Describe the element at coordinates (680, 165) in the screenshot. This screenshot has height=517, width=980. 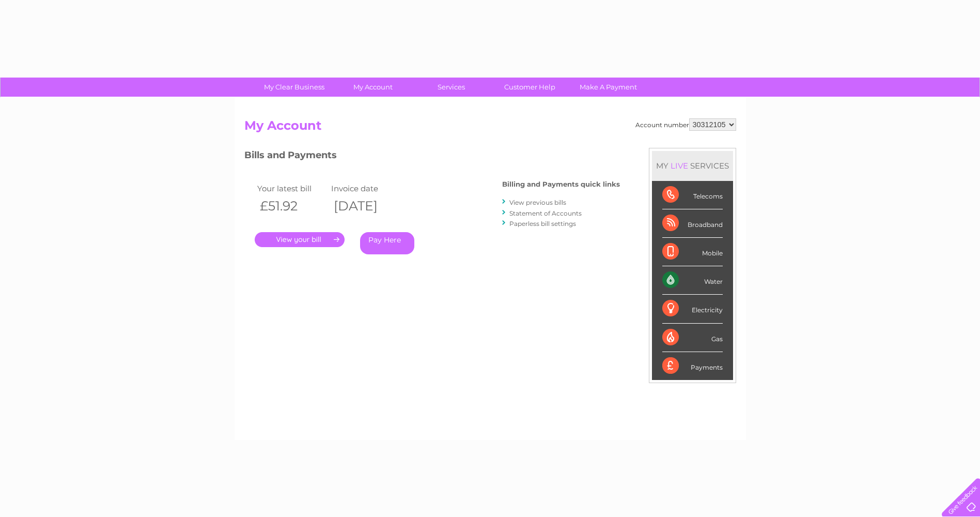
I see `div: LIVE` at that location.